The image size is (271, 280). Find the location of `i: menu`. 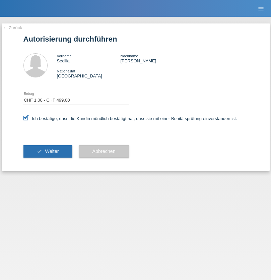

i: menu is located at coordinates (261, 9).